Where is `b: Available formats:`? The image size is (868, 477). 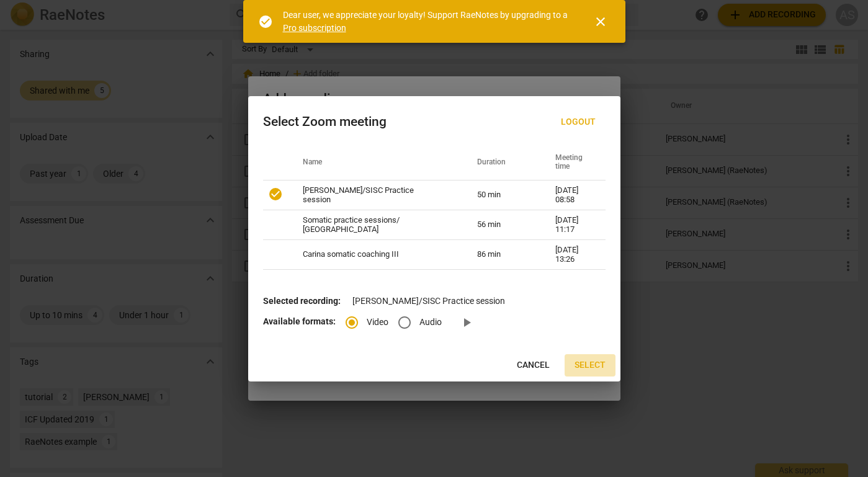 b: Available formats: is located at coordinates (299, 321).